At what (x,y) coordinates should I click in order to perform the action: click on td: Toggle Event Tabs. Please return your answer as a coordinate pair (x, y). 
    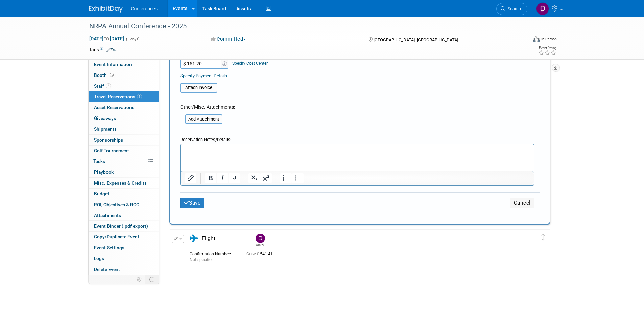
    Looking at the image, I should click on (152, 279).